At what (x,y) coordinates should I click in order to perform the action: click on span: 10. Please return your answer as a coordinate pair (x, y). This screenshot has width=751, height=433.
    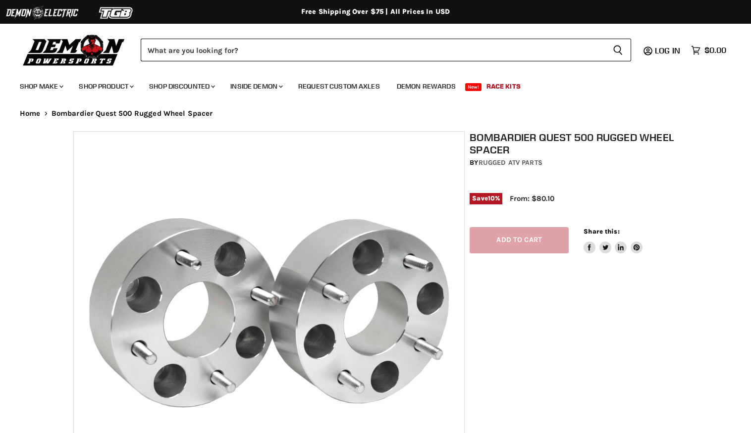
    Looking at the image, I should click on (491, 198).